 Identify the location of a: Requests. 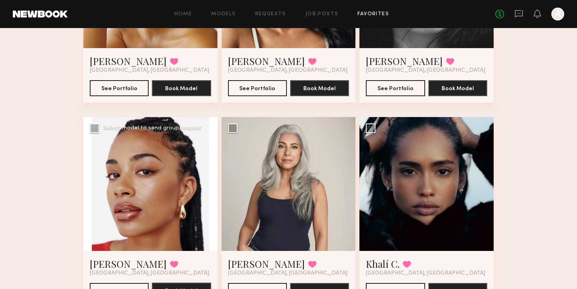
(270, 14).